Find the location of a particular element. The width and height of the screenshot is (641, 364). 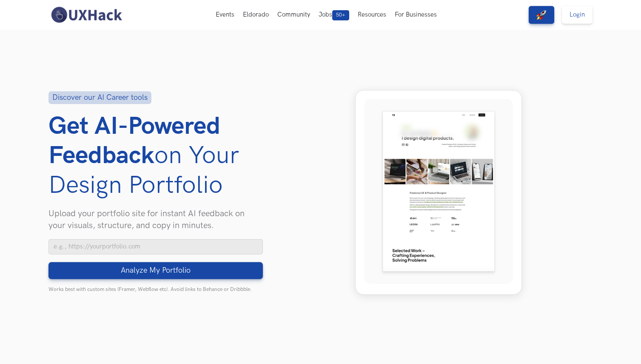

input: e.g., https://yourportfolio.com is located at coordinates (156, 247).